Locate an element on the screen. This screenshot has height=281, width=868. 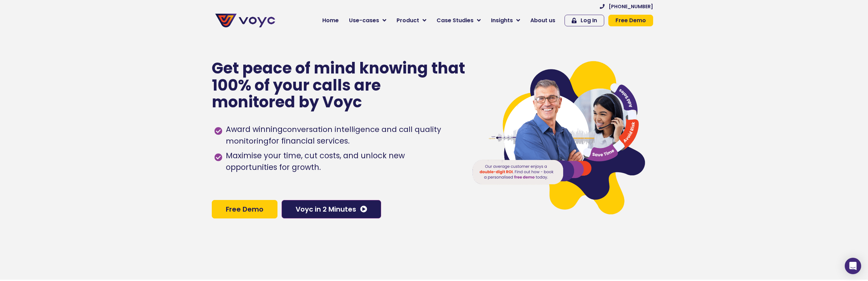
span: Voyc in 2 Minutes is located at coordinates (326, 209).